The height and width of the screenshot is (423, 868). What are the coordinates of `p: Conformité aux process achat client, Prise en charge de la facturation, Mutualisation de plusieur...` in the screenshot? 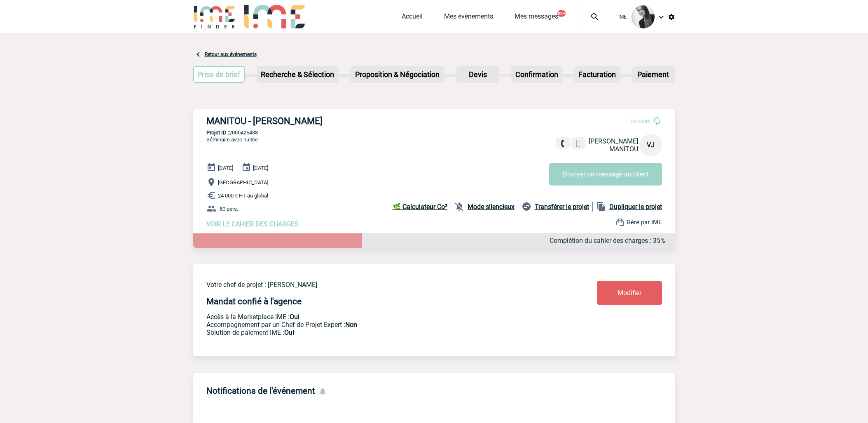 It's located at (377, 332).